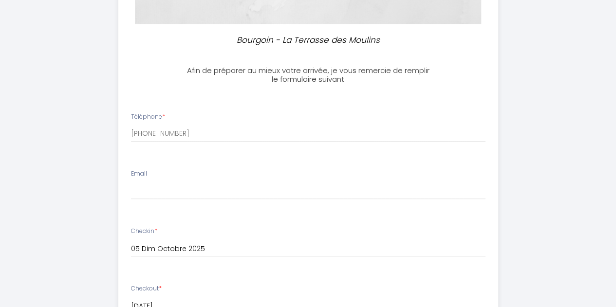 The image size is (616, 307). What do you see at coordinates (139, 174) in the screenshot?
I see `label: Email` at bounding box center [139, 174].